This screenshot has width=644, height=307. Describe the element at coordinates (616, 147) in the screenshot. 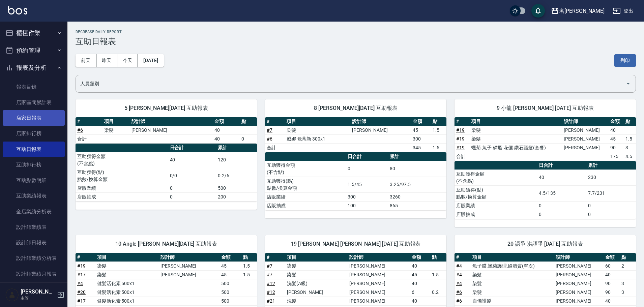

I see `td: 90` at that location.